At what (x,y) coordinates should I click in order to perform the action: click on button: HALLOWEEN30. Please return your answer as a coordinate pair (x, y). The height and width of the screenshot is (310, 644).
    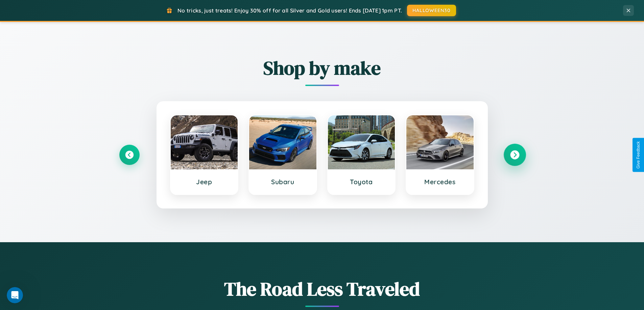
    Looking at the image, I should click on (431, 11).